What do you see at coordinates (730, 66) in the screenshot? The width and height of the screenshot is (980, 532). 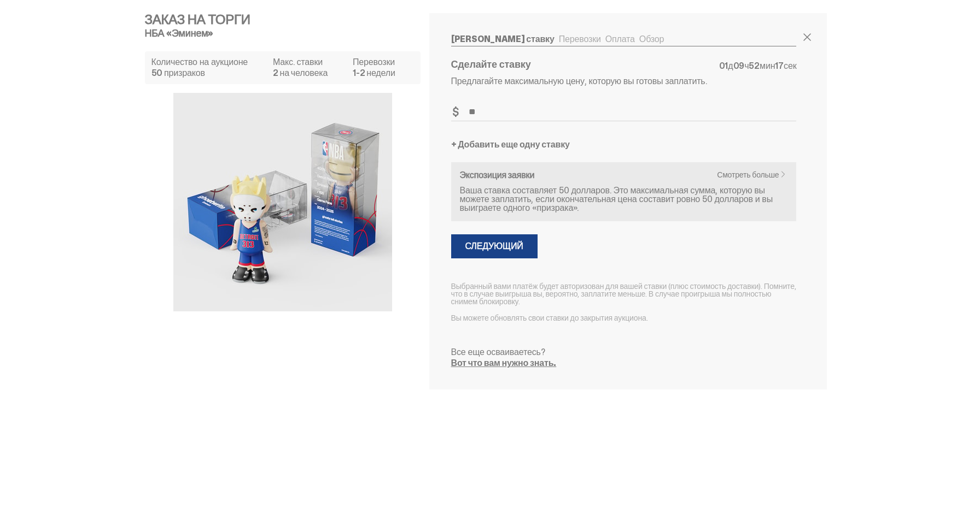 I see `font: д` at bounding box center [730, 66].